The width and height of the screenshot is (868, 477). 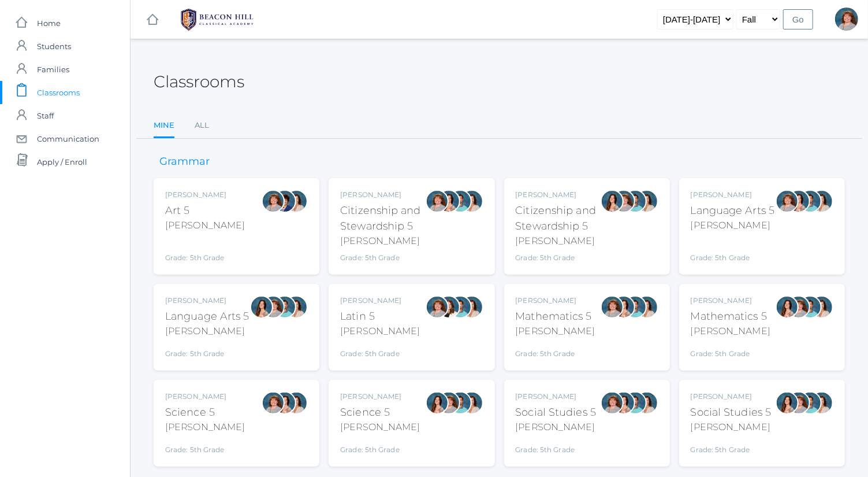 What do you see at coordinates (53, 46) in the screenshot?
I see `span: Students` at bounding box center [53, 46].